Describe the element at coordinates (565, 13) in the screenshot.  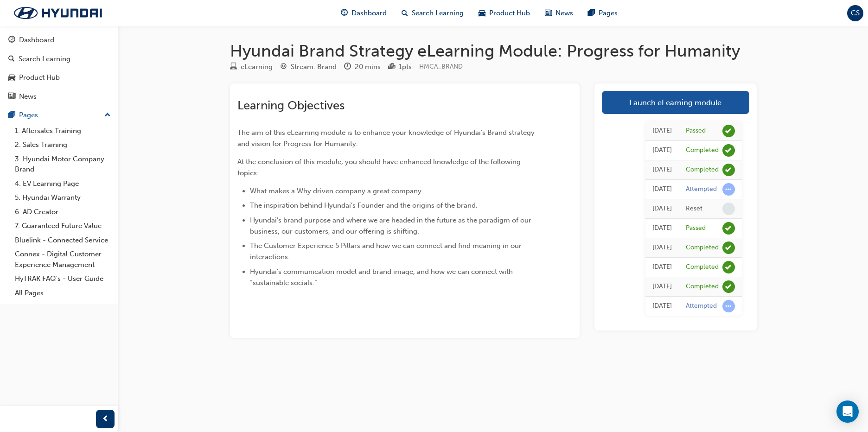
I see `span: News` at that location.